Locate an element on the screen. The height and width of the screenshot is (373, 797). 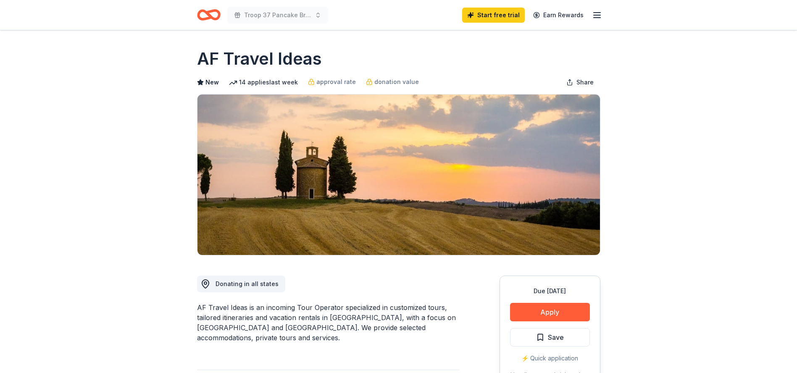
span: Troop 37 Pancake Breakfast 2025 is located at coordinates (278, 15).